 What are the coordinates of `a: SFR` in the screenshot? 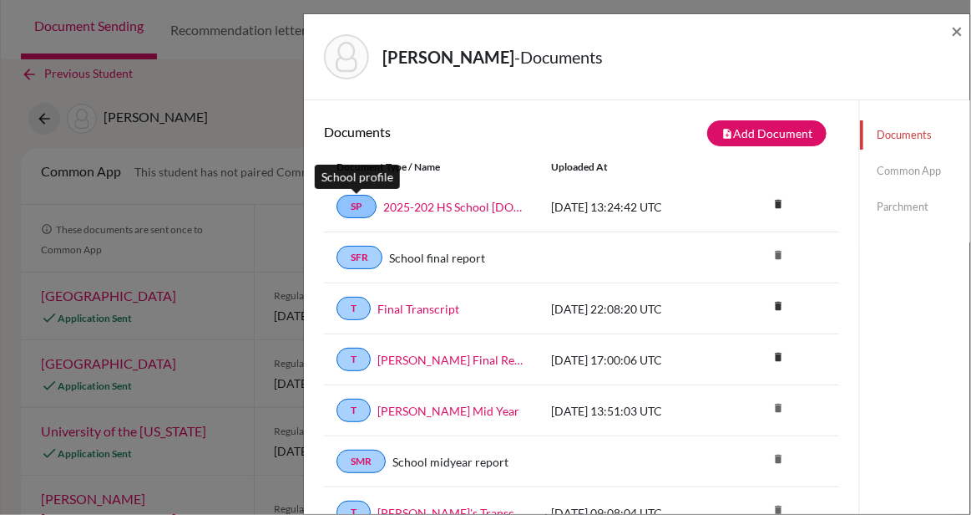 It's located at (359, 257).